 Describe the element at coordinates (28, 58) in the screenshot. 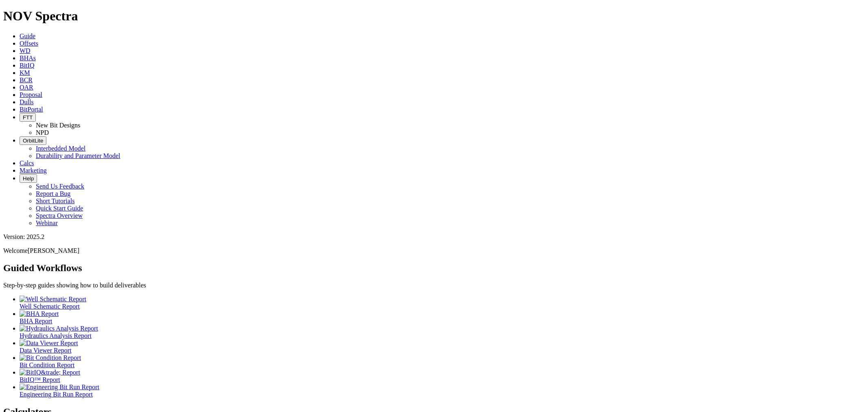

I see `a: BHAs` at that location.